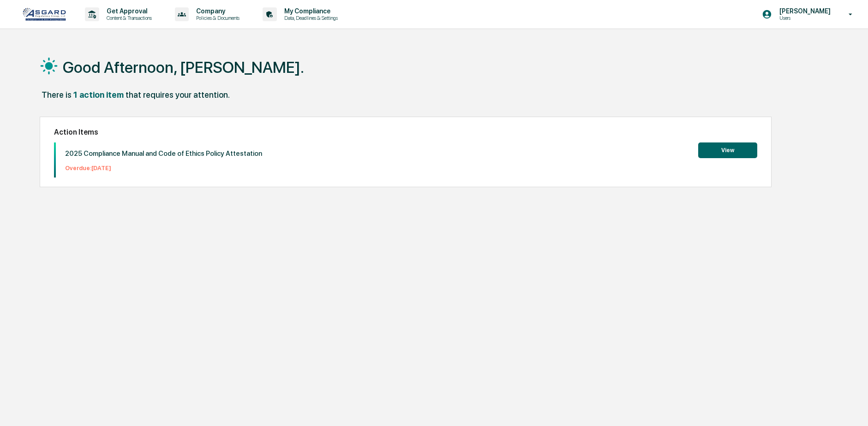 The height and width of the screenshot is (426, 868). I want to click on div: that requires your attention., so click(177, 95).